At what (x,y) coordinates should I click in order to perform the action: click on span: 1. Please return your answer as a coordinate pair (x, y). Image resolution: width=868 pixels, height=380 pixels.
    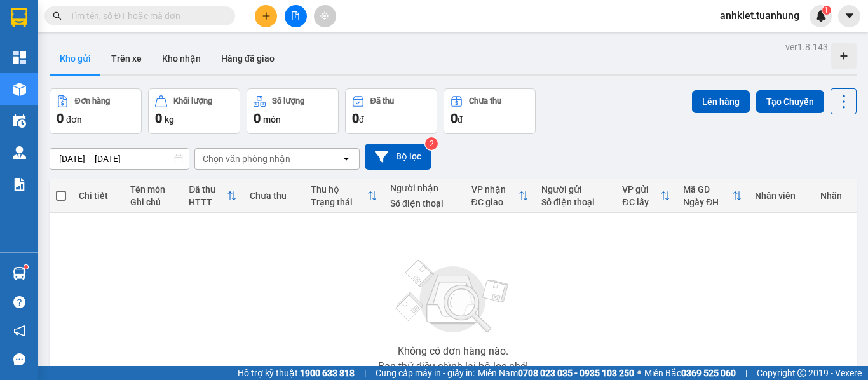
    Looking at the image, I should click on (826, 10).